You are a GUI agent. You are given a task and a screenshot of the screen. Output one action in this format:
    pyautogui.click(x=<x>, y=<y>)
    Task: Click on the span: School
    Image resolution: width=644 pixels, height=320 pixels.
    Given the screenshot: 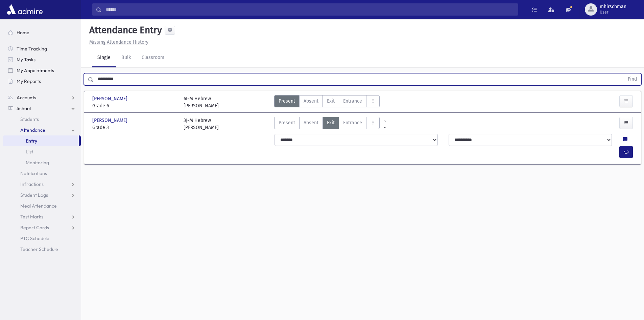 What is the action you would take?
    pyautogui.click(x=23, y=108)
    